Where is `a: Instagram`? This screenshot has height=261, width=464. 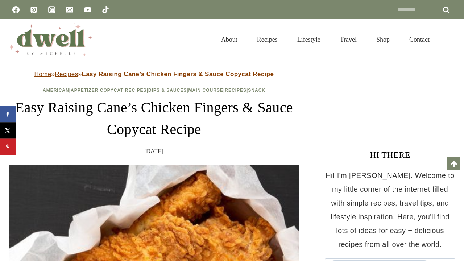 a: Instagram is located at coordinates (52, 10).